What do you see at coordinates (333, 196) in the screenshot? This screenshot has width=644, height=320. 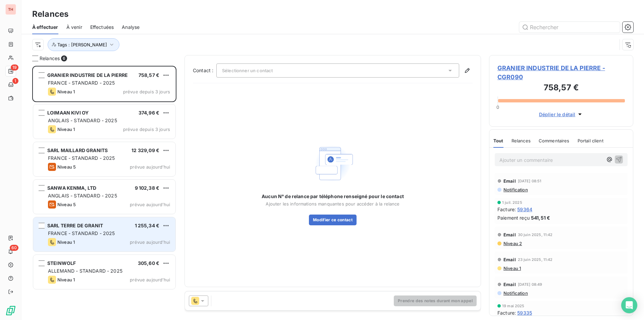 I see `span: Aucun N° de relance par téléphone renseigné pour le contact` at bounding box center [333, 196].